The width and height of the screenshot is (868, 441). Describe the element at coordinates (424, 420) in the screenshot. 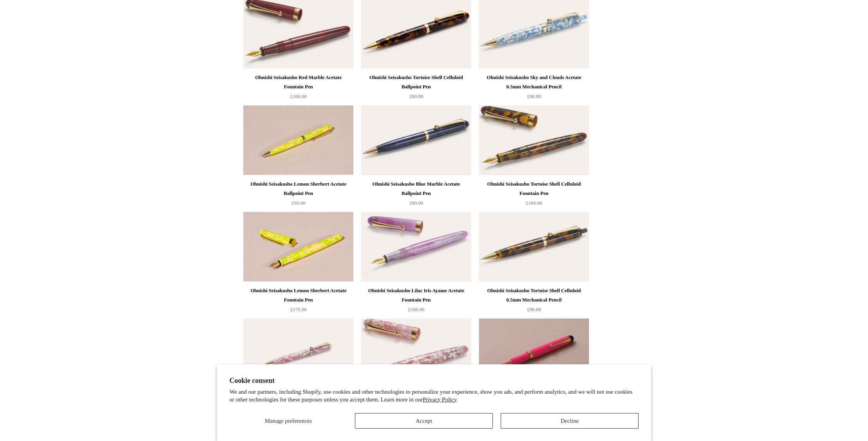

I see `button: Accept` at that location.